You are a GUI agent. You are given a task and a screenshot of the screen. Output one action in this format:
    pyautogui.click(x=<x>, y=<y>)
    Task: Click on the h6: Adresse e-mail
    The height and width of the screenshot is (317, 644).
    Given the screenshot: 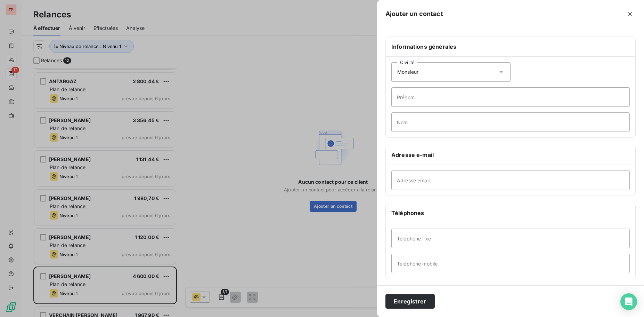 What is the action you would take?
    pyautogui.click(x=510, y=155)
    